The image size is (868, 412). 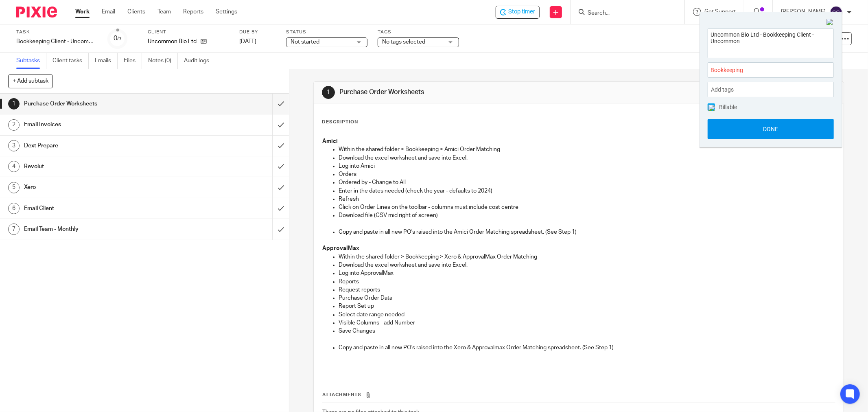 What do you see at coordinates (587, 207) in the screenshot?
I see `p: Click on Order Lines on the toolbar - columns must include cost centre` at bounding box center [587, 207].